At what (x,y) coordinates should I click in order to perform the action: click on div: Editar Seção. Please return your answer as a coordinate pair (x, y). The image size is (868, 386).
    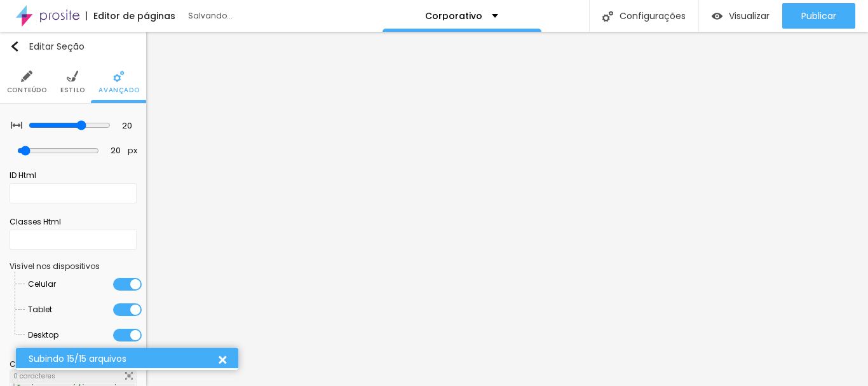
    Looking at the image, I should click on (47, 47).